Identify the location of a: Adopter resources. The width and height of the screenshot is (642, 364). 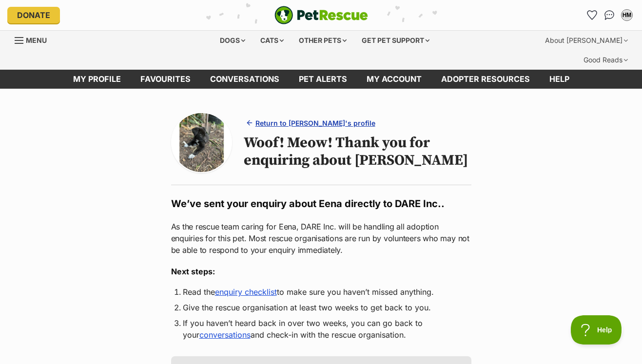
(485, 79).